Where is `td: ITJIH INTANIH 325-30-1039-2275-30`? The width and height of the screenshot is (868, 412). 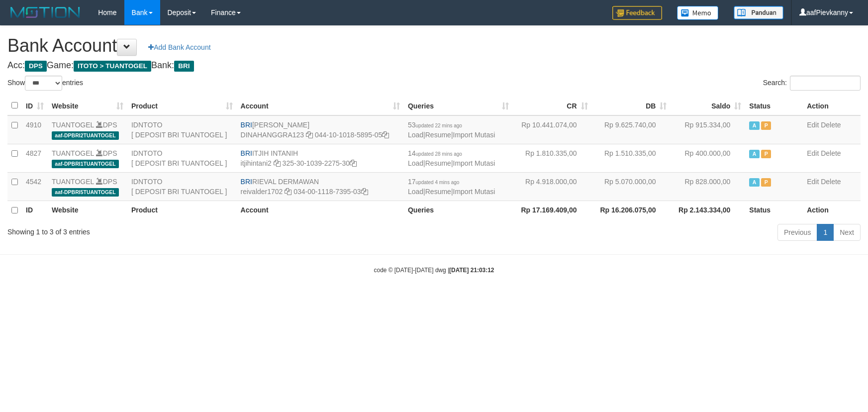
td: ITJIH INTANIH 325-30-1039-2275-30 is located at coordinates (320, 157).